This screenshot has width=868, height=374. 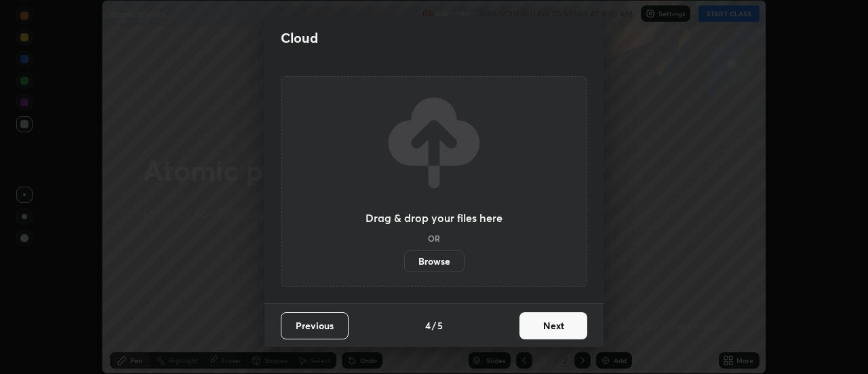 I want to click on button: Previous, so click(x=315, y=325).